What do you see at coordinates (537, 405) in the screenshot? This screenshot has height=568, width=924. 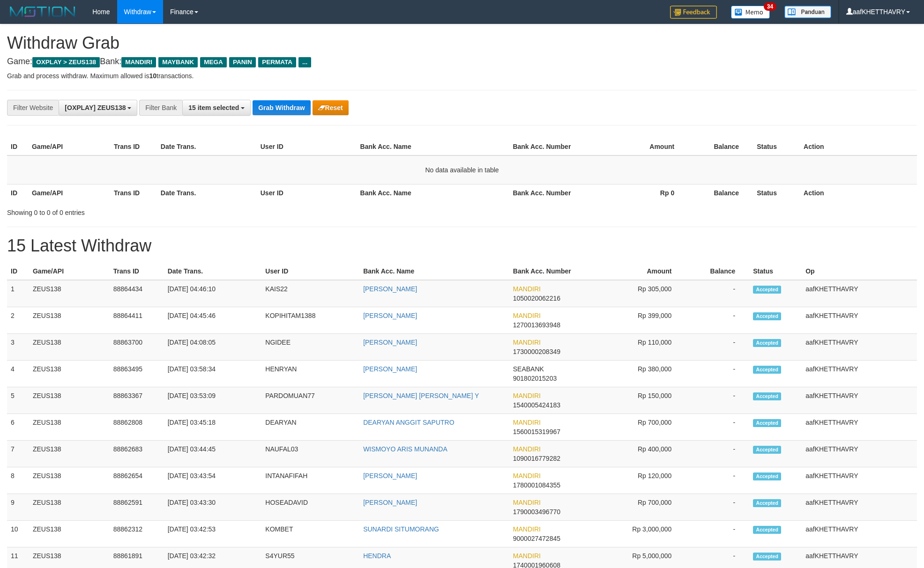 I see `span: Copy 1540005424183 to clipboard` at bounding box center [537, 405].